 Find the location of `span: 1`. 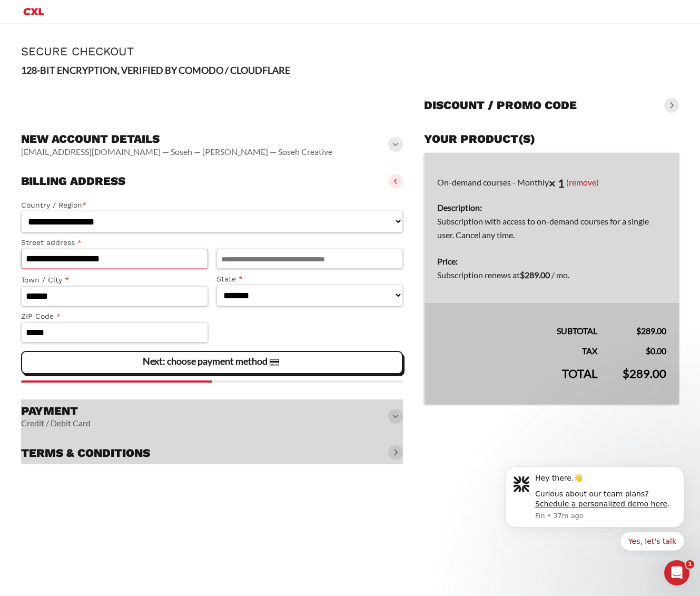

span: 1 is located at coordinates (690, 564).